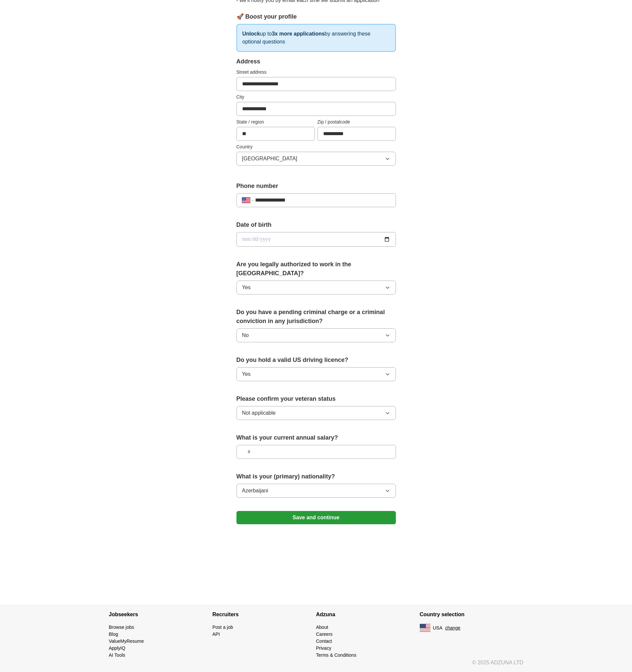  Describe the element at coordinates (122, 627) in the screenshot. I see `a: Browse jobs` at that location.